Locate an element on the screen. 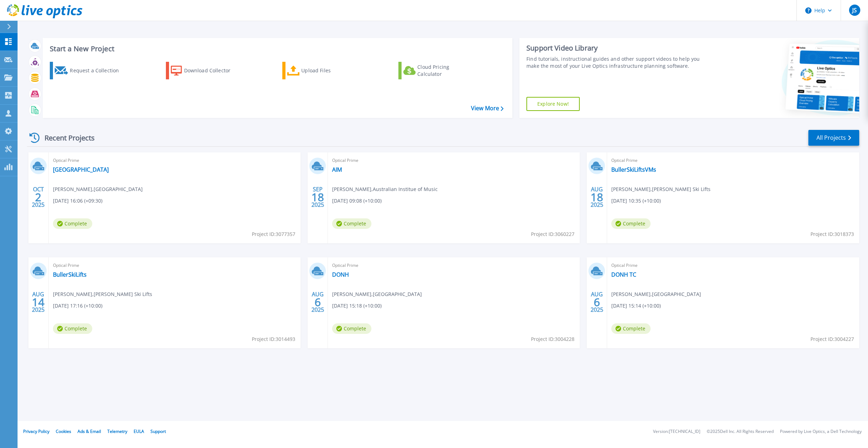 This screenshot has height=448, width=868. a: View More is located at coordinates (488, 108).